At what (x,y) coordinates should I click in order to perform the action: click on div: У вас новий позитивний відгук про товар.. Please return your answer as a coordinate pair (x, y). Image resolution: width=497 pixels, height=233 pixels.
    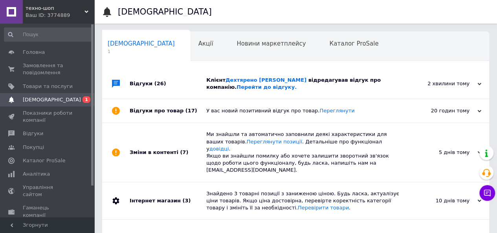
    Looking at the image, I should click on (304, 111).